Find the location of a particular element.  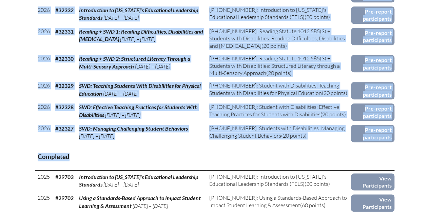

span: SWD: Teaching Students With Disabilities for Physical Education is located at coordinates (140, 89).